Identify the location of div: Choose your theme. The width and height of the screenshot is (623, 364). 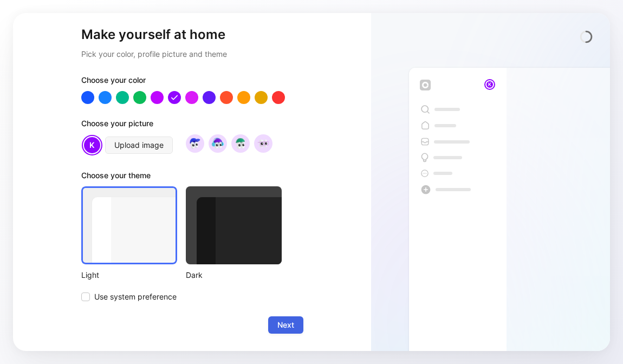
(181, 177).